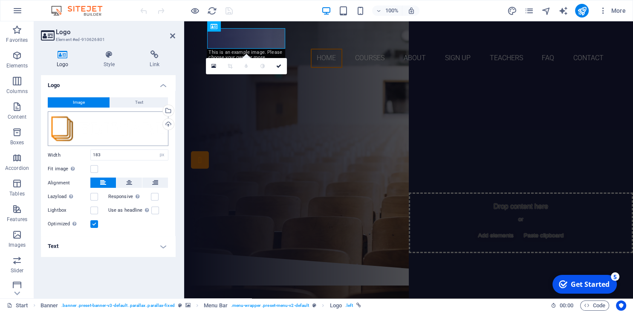 The image size is (633, 312). I want to click on p: Features, so click(17, 219).